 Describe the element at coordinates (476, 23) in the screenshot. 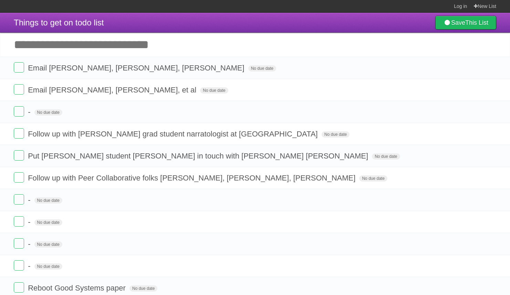

I see `b: This List` at that location.